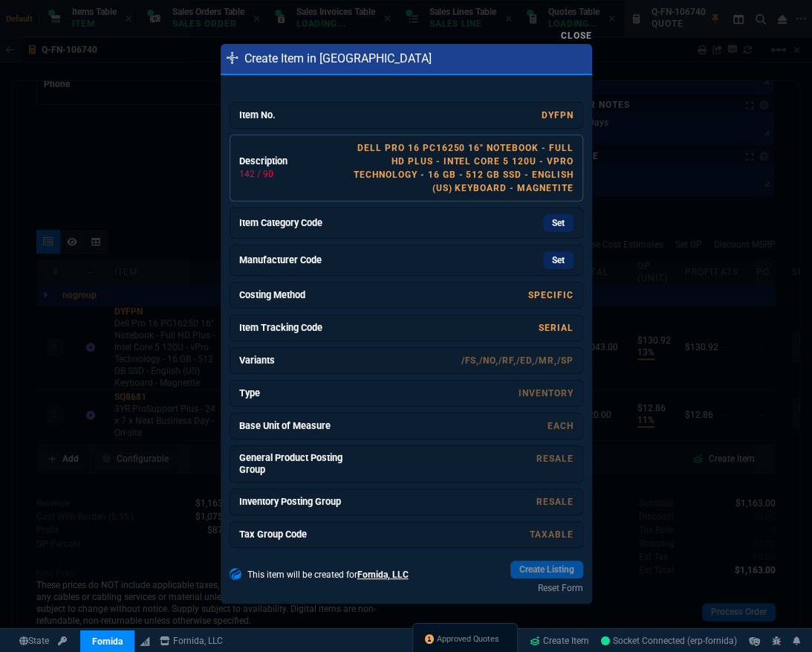 The width and height of the screenshot is (812, 652). Describe the element at coordinates (668, 641) in the screenshot. I see `a: LwLLwCRO_GEZrn_JAACf` at that location.